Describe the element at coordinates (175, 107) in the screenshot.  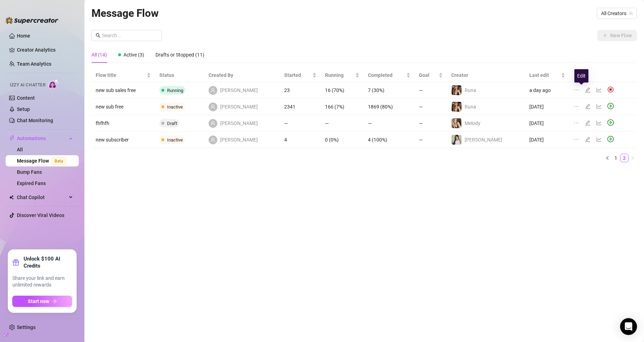
I see `span: Inactive` at that location.